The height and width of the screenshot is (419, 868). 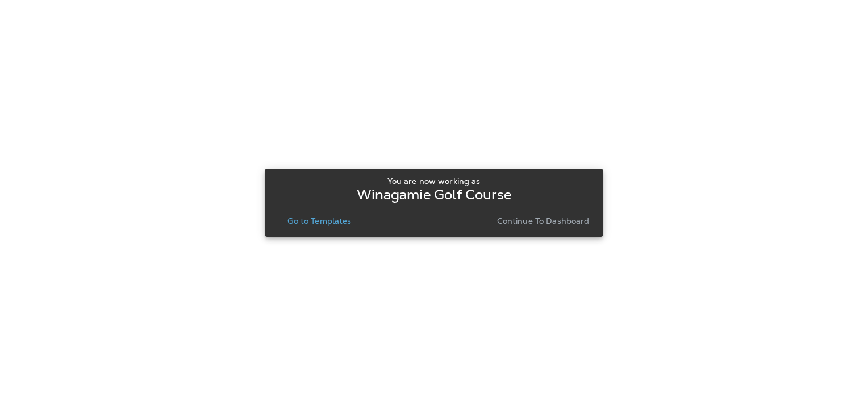 What do you see at coordinates (543, 221) in the screenshot?
I see `button: Continue to Dashboard` at bounding box center [543, 221].